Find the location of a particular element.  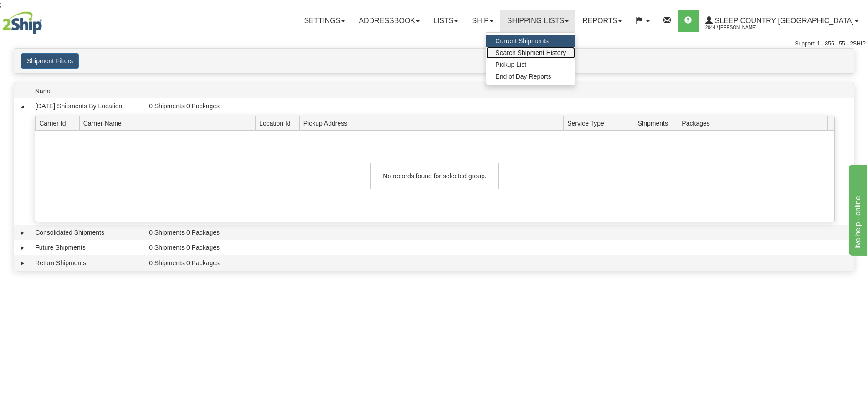

div: Support: 1 - 855 - 55 - 2SHIP is located at coordinates (434, 44).